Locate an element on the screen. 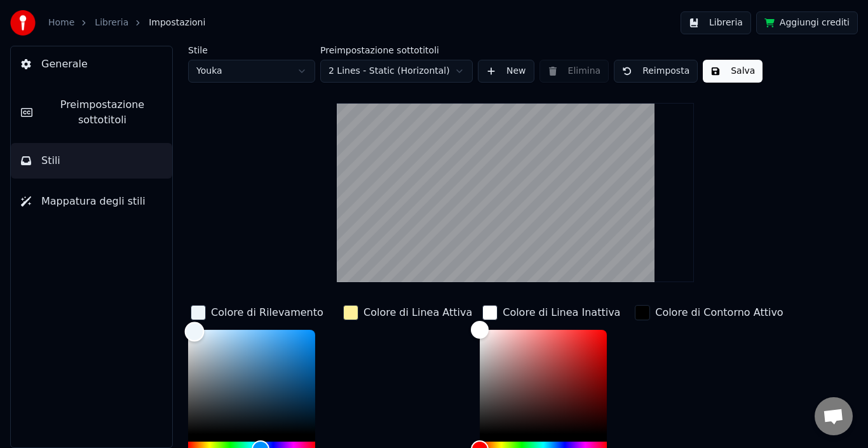  button: Reimposta is located at coordinates (656, 71).